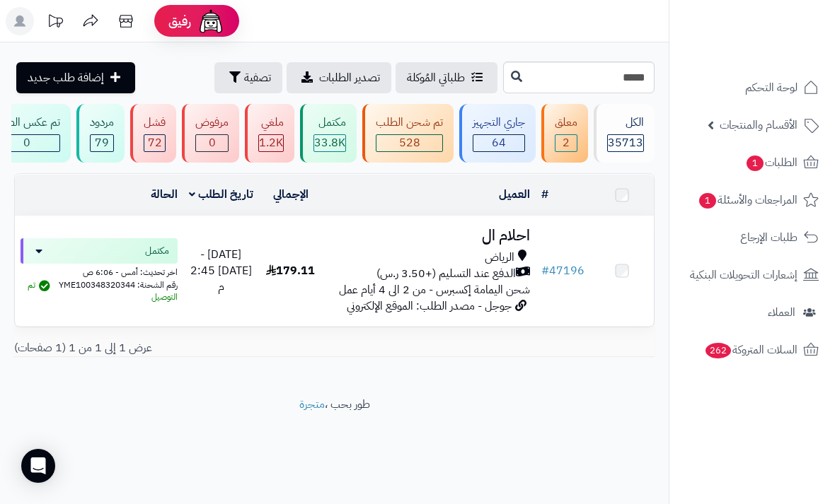  Describe the element at coordinates (429, 306) in the screenshot. I see `span: جوجل - مصدر الطلب: الموقع الإلكتروني` at that location.